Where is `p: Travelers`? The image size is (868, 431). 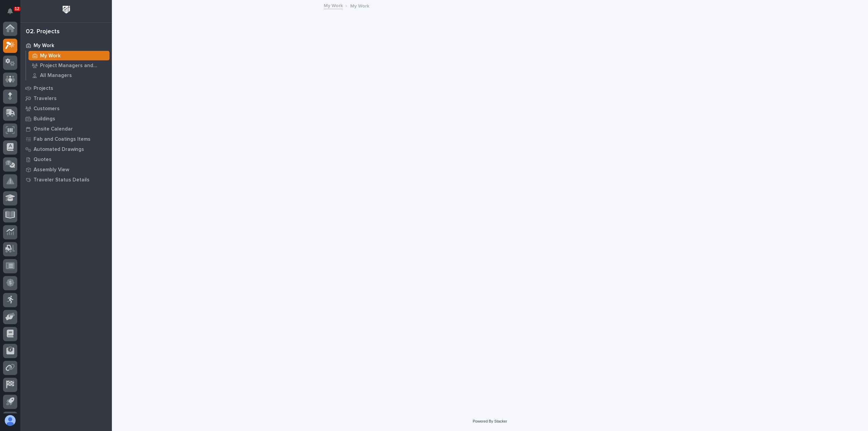 p: Travelers is located at coordinates (45, 99).